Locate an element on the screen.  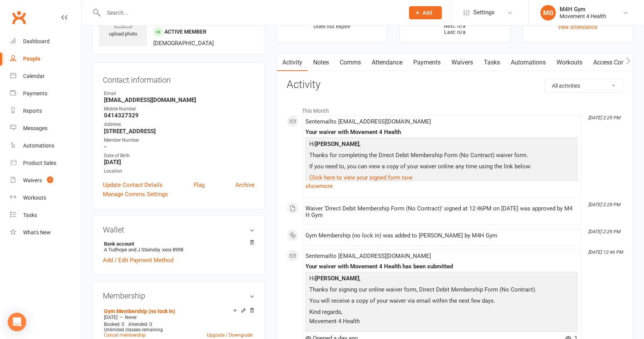
a: Clubworx is located at coordinates (19, 17).